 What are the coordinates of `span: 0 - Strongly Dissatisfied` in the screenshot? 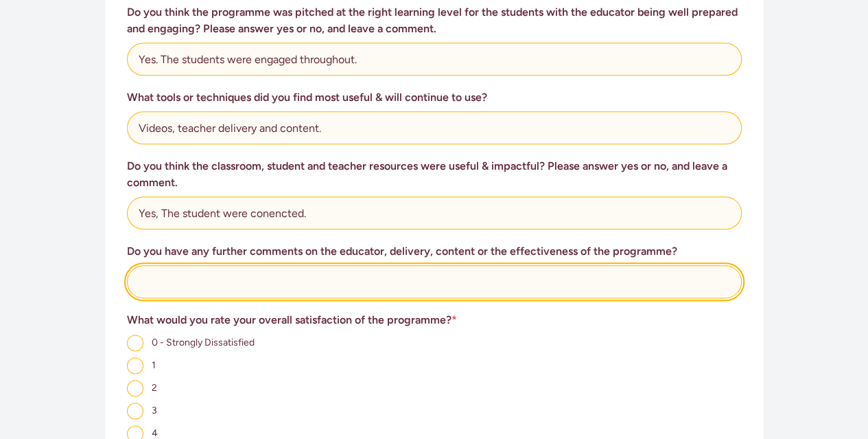 It's located at (203, 342).